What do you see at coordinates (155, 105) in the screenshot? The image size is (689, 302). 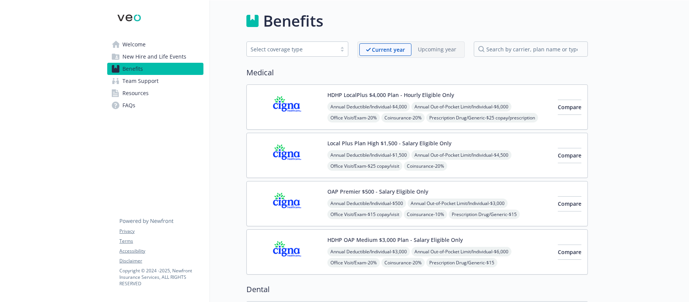 I see `a: FAQs` at bounding box center [155, 105].